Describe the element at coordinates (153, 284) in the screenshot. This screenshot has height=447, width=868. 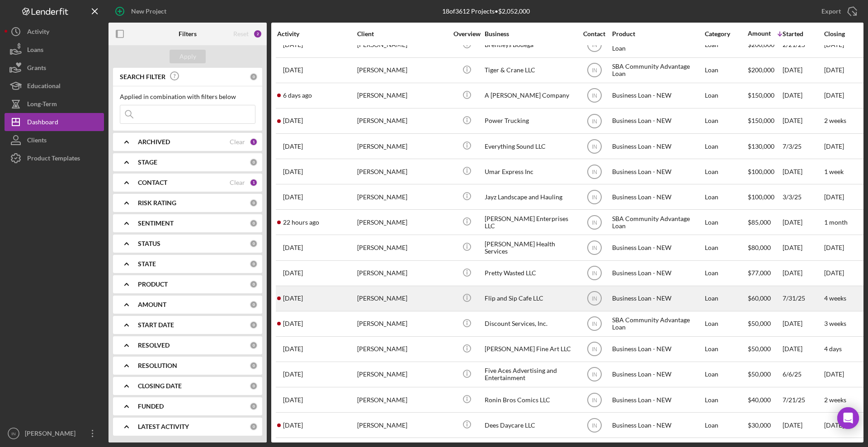
I see `b: PRODUCT` at that location.